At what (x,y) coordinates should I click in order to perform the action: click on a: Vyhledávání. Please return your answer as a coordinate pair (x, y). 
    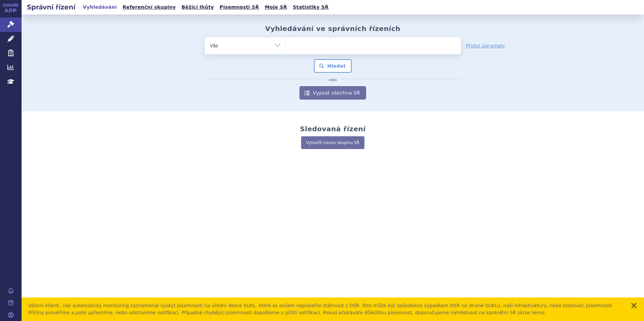
    Looking at the image, I should click on (100, 7).